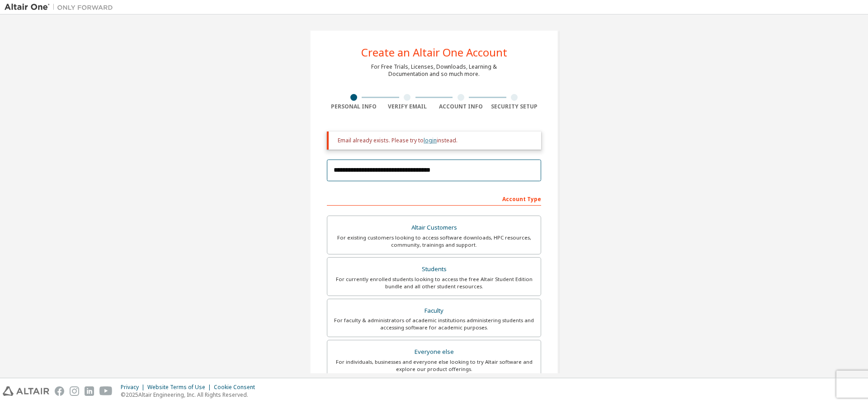  Describe the element at coordinates (61, 7) in the screenshot. I see `img: Altair One` at that location.